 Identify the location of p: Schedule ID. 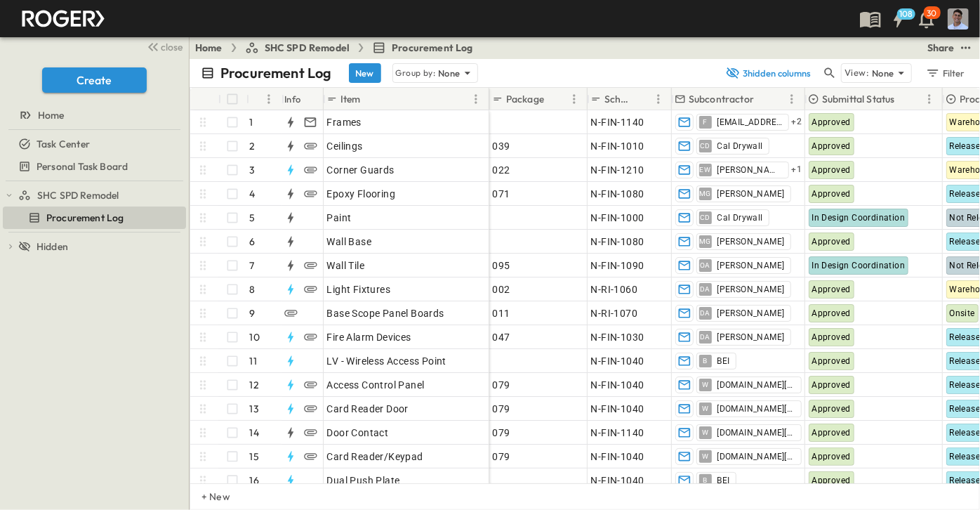
(617, 99).